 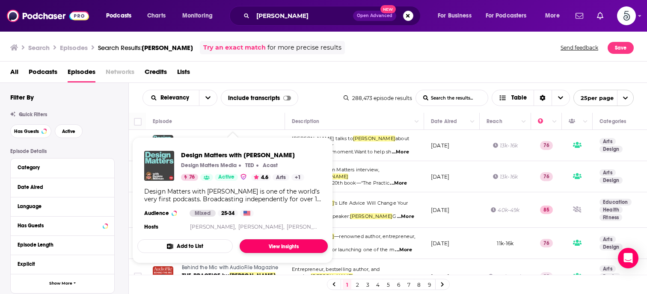 I want to click on div: Categories, so click(x=613, y=121).